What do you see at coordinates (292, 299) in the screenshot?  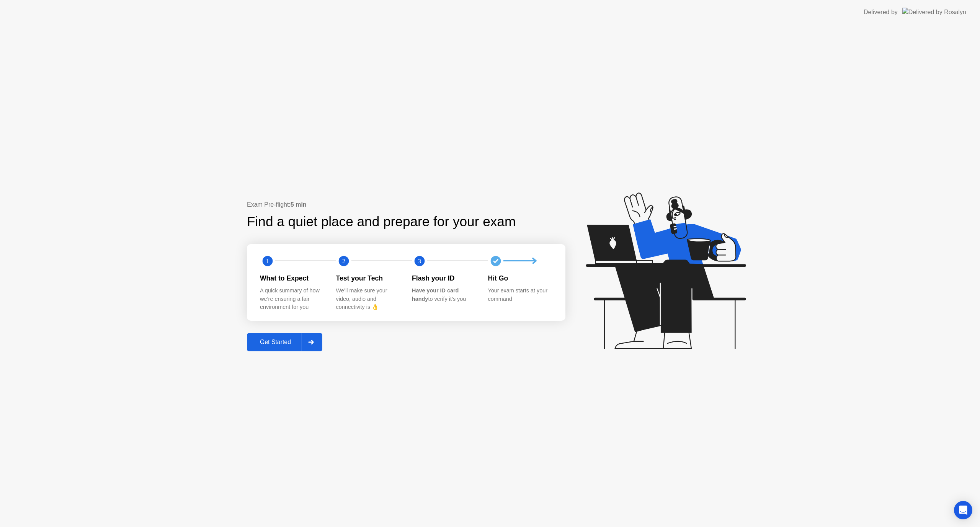 I see `div: A quick summary of how we’re ensuring a fair environment for you` at bounding box center [292, 299].